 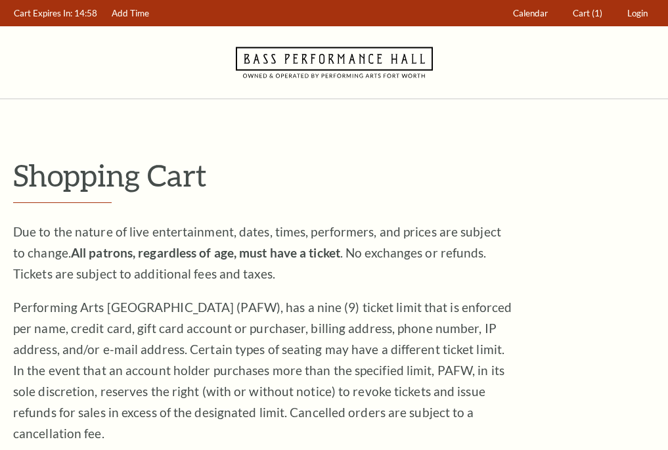 I want to click on span: Cart, so click(x=581, y=13).